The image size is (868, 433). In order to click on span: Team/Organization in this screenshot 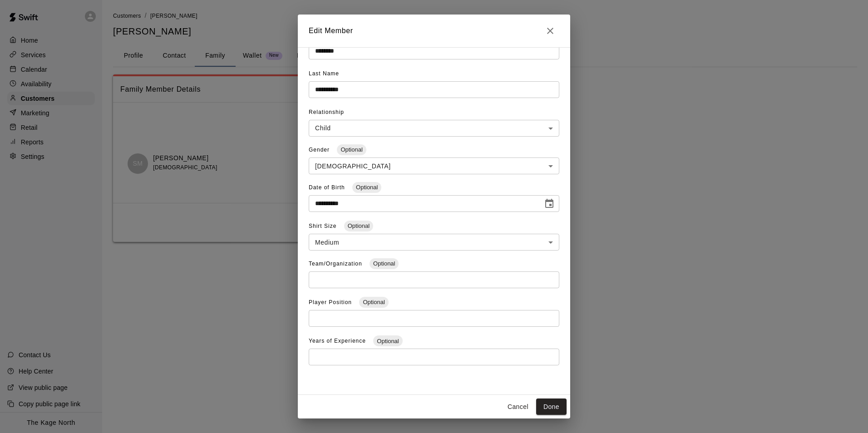, I will do `click(336, 264)`.